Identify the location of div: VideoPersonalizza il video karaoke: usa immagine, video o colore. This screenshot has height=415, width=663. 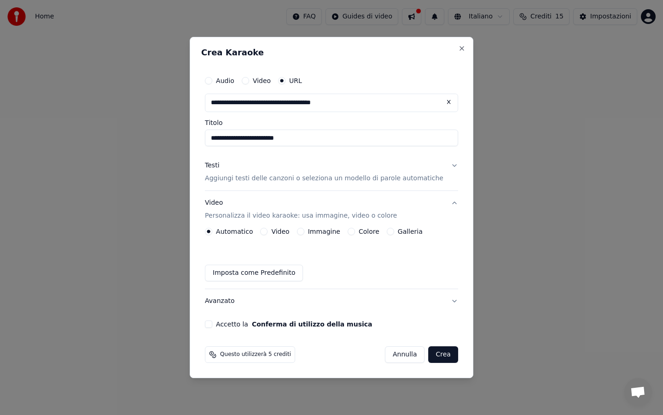
(332, 258).